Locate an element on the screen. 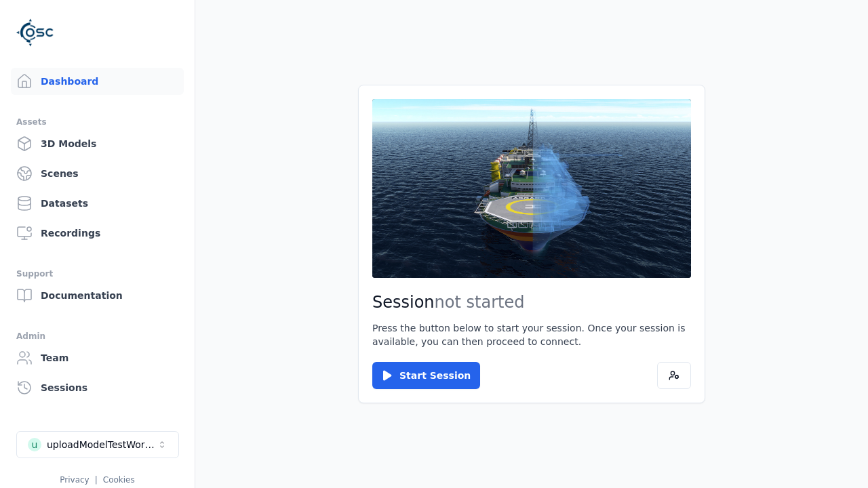  img: Logo is located at coordinates (36, 33).